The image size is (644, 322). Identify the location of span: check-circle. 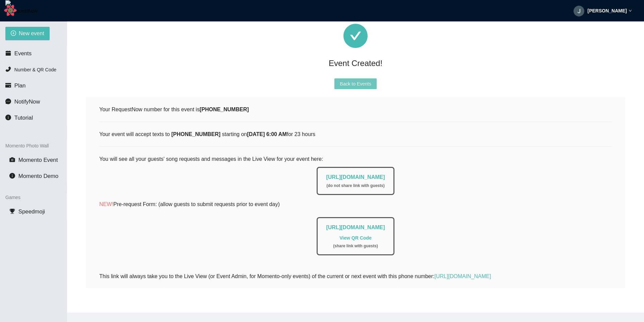
(355, 35).